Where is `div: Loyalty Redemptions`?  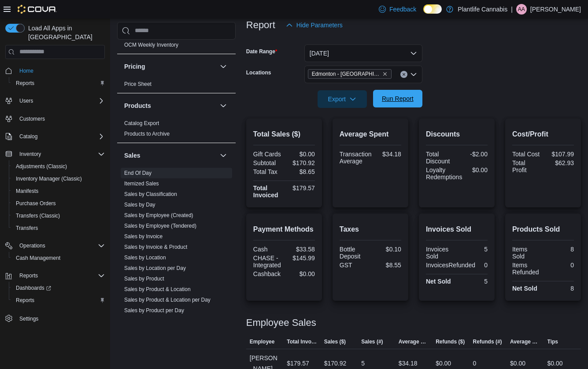
div: Loyalty Redemptions is located at coordinates (444, 174).